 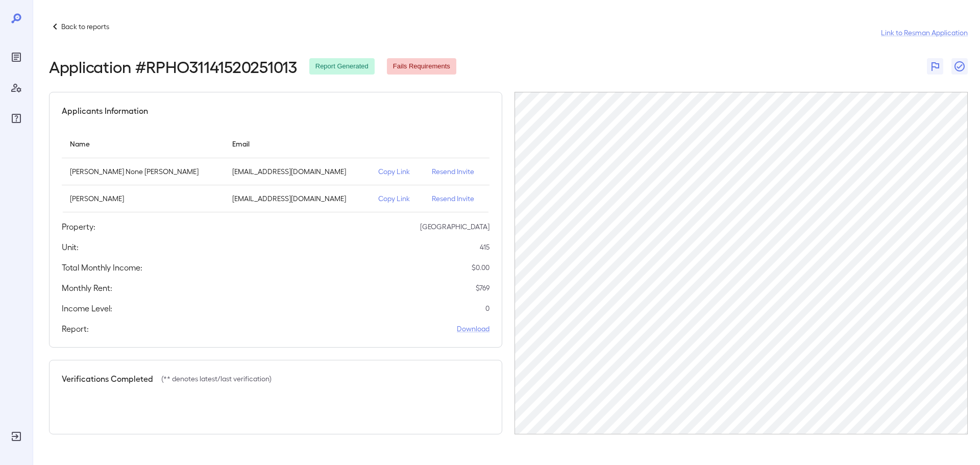 What do you see at coordinates (276, 171) in the screenshot?
I see `table: simple table` at bounding box center [276, 171].